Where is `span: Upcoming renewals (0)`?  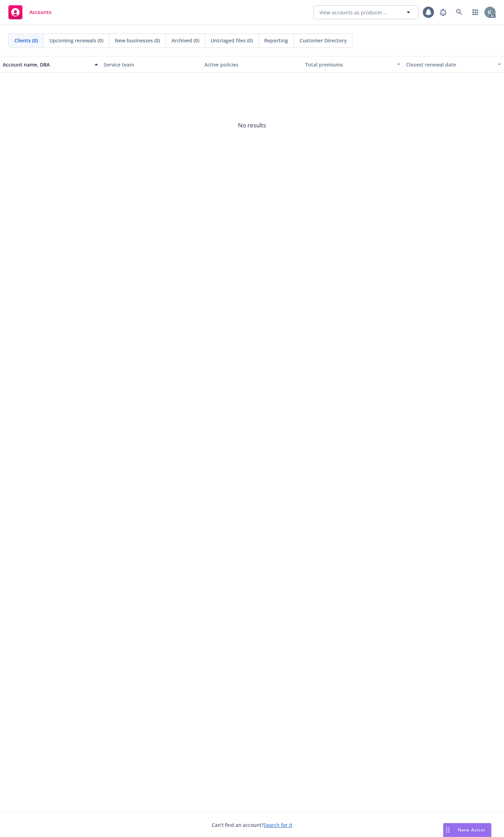
span: Upcoming renewals (0) is located at coordinates (76, 40).